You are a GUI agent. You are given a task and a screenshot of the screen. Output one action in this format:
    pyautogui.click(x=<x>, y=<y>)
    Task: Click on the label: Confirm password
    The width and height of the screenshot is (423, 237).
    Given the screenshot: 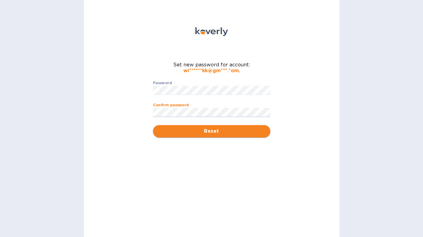 What is the action you would take?
    pyautogui.click(x=171, y=105)
    